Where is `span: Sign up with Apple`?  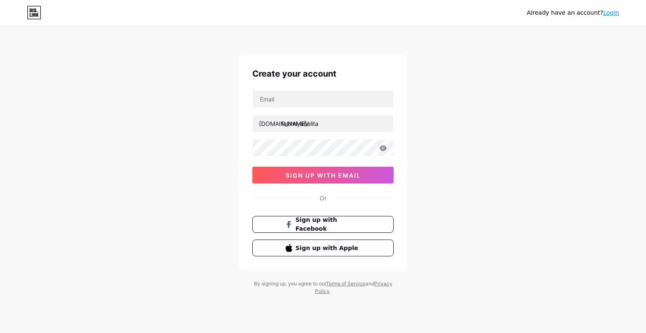
span: Sign up with Apple is located at coordinates (328, 248).